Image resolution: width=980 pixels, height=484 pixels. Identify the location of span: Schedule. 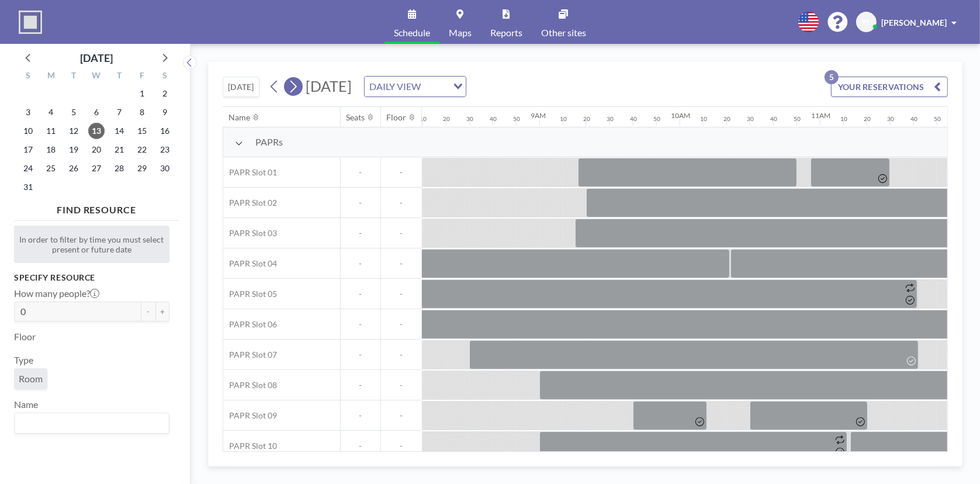
(412, 33).